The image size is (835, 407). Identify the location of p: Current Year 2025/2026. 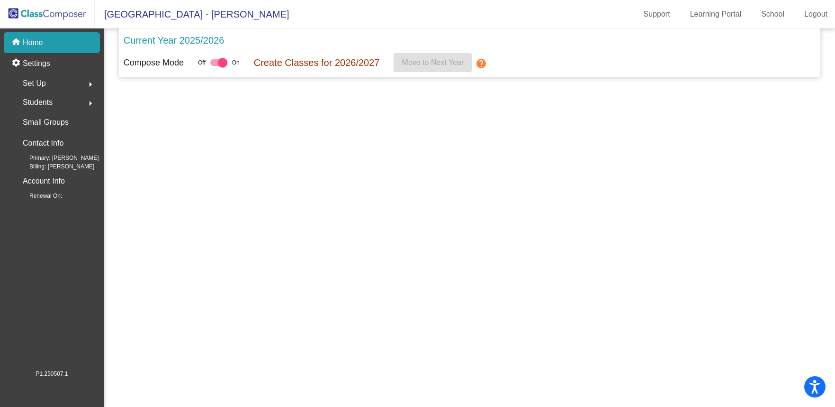
(174, 40).